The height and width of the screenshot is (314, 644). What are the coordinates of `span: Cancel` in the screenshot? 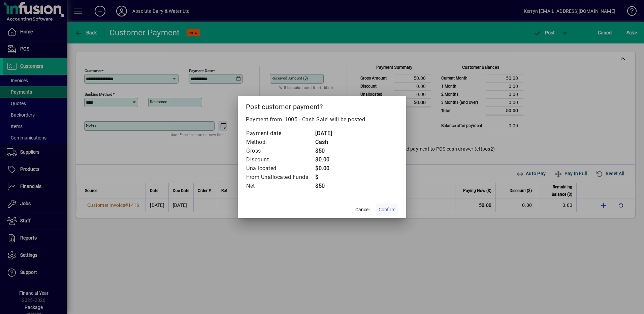 It's located at (362, 209).